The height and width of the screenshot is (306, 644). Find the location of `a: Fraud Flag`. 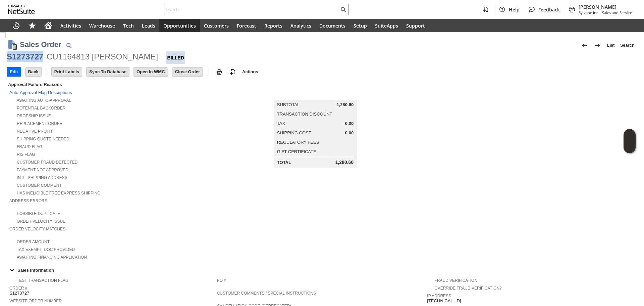

a: Fraud Flag is located at coordinates (30, 147).